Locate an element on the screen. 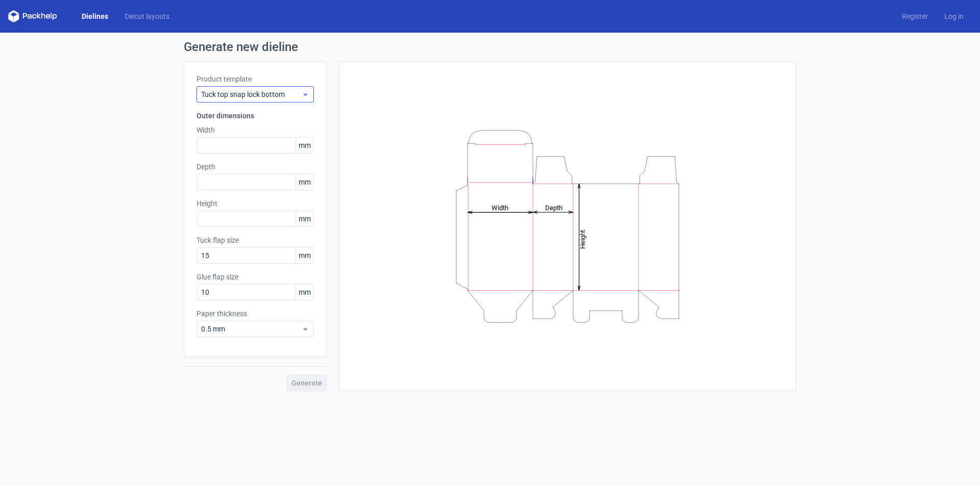 The image size is (980, 486). label: Glue flap size is located at coordinates (255, 277).